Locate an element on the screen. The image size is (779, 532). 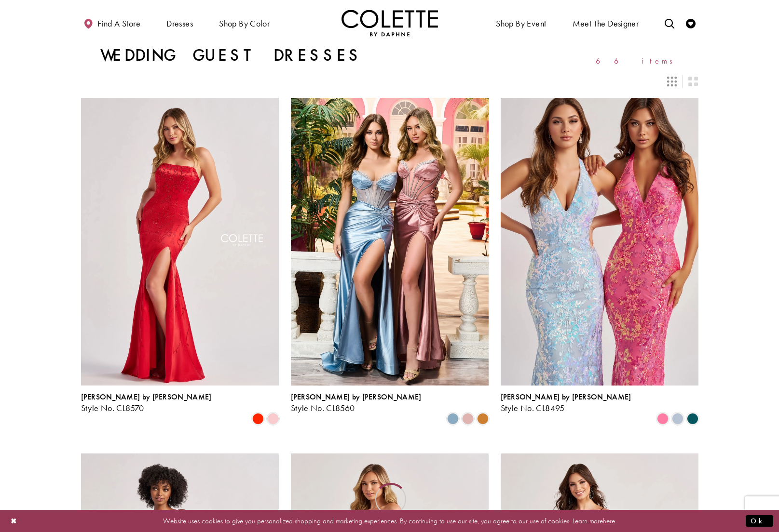
img: Colette by Daphne is located at coordinates (390, 23).